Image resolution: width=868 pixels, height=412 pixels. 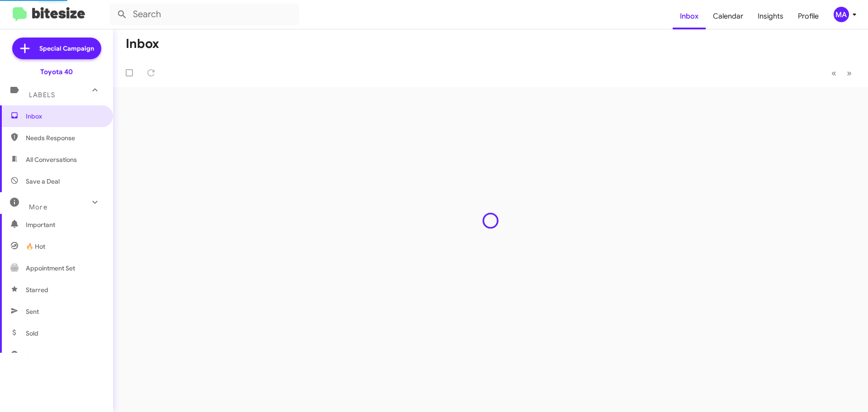 What do you see at coordinates (204, 14) in the screenshot?
I see `input: Search` at bounding box center [204, 14].